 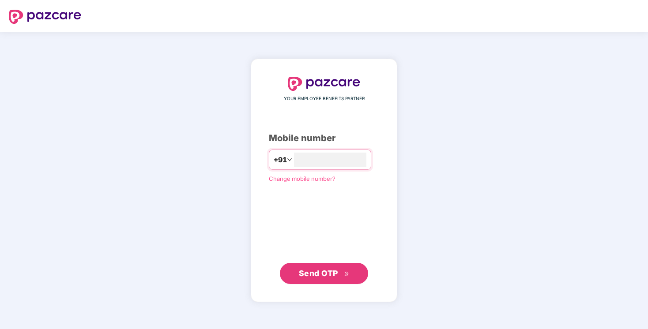 What do you see at coordinates (318, 273) in the screenshot?
I see `span: Send OTP` at bounding box center [318, 273].